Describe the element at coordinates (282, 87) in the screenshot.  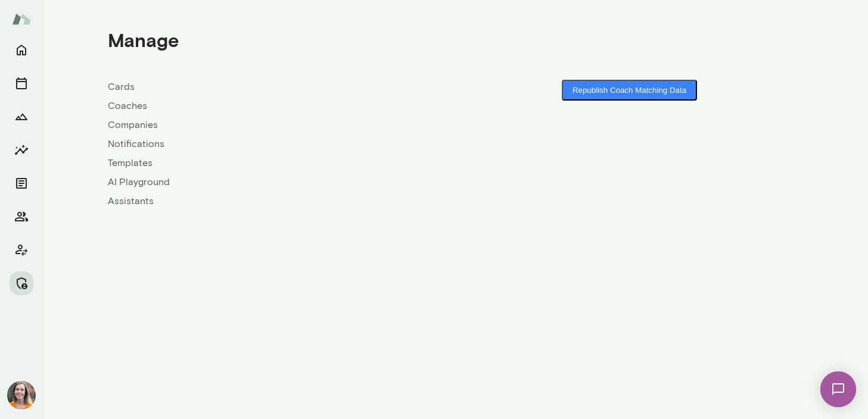
I see `a: Cards` at that location.